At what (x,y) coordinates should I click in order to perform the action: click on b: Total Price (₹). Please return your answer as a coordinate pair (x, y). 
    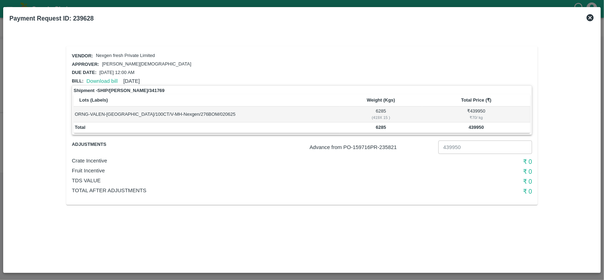
    Looking at the image, I should click on (477, 100).